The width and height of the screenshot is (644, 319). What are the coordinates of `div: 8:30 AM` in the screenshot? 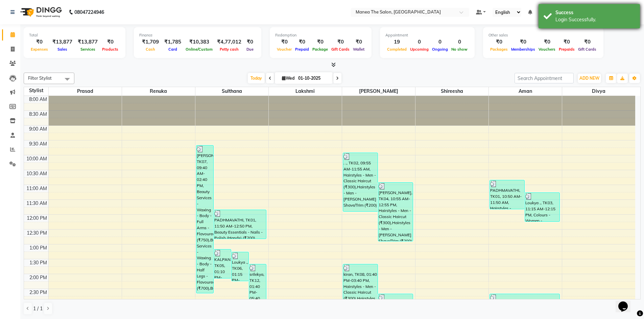 It's located at (38, 114).